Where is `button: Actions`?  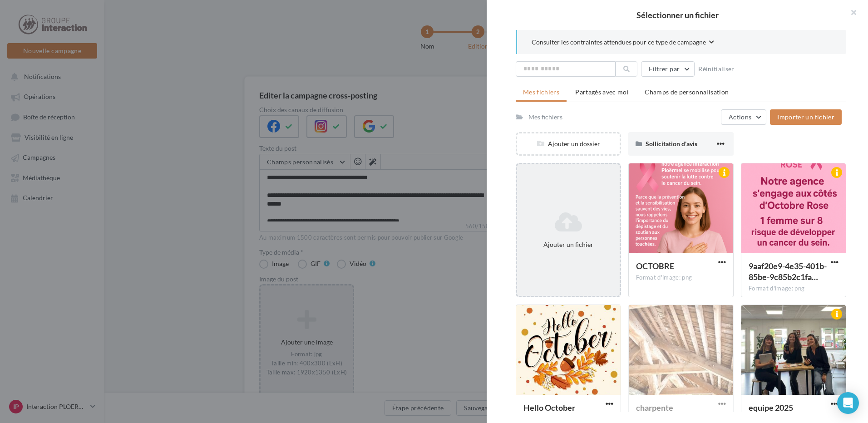
button: Actions is located at coordinates (744, 117).